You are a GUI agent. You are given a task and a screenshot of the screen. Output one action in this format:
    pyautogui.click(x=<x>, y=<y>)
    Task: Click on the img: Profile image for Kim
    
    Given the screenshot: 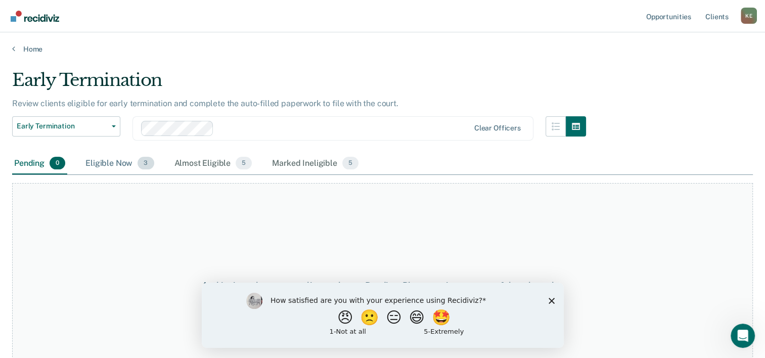 What is the action you would take?
    pyautogui.click(x=53, y=18)
    